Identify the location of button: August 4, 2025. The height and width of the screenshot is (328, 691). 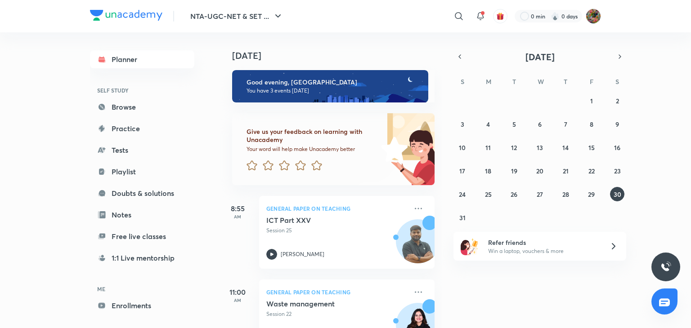
(488, 124).